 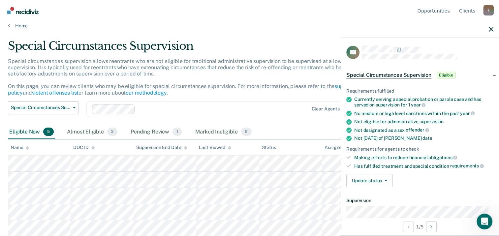 I want to click on strong: Ticket Type, so click(x=21, y=120).